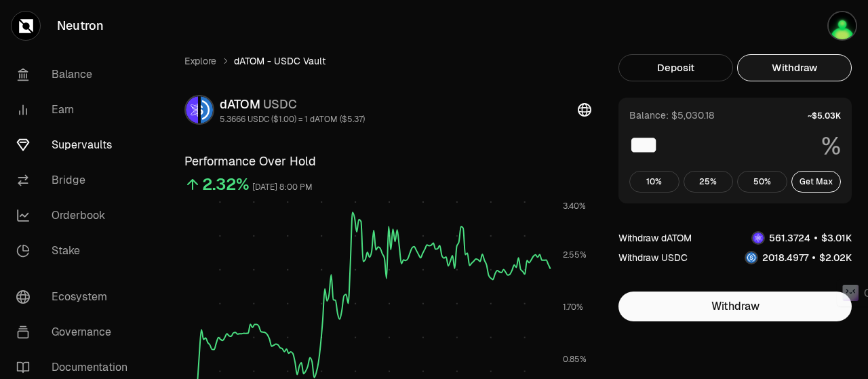 Image resolution: width=868 pixels, height=379 pixels. What do you see at coordinates (388, 161) in the screenshot?
I see `h3: Performance Over Hold` at bounding box center [388, 161].